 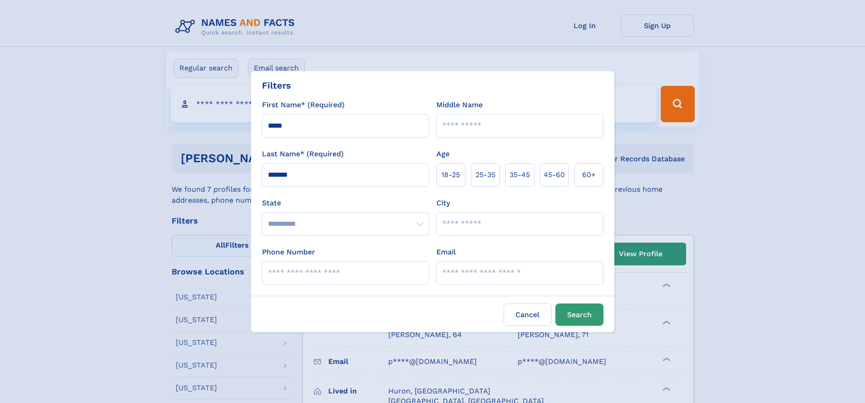 What do you see at coordinates (520, 175) in the screenshot?
I see `span: 35‑45` at bounding box center [520, 175].